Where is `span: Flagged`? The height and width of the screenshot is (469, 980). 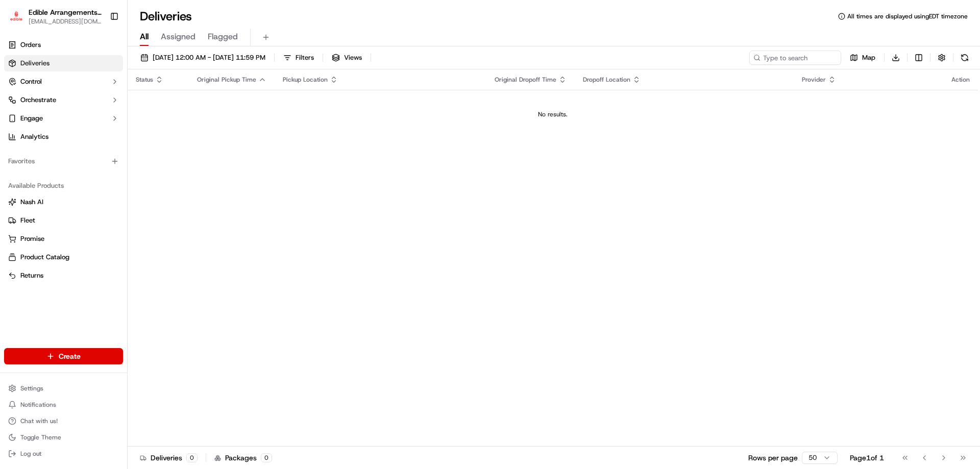 span: Flagged is located at coordinates (222, 37).